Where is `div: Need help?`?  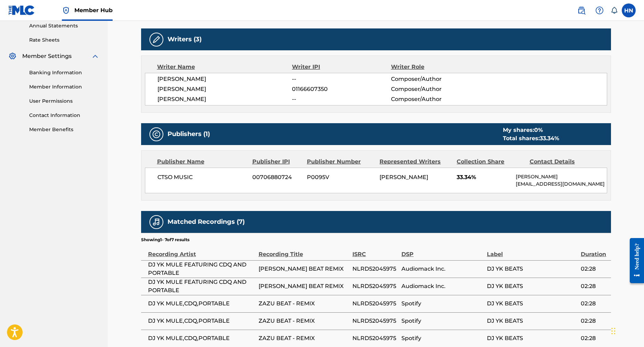
div: Need help? is located at coordinates (12, 24).